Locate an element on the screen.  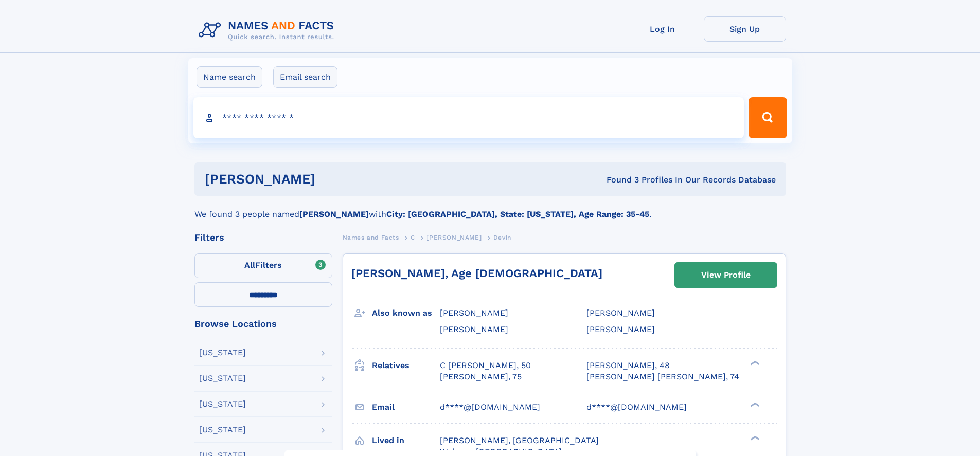
div: Found 3 Profiles In Our Records Database is located at coordinates (618, 180).